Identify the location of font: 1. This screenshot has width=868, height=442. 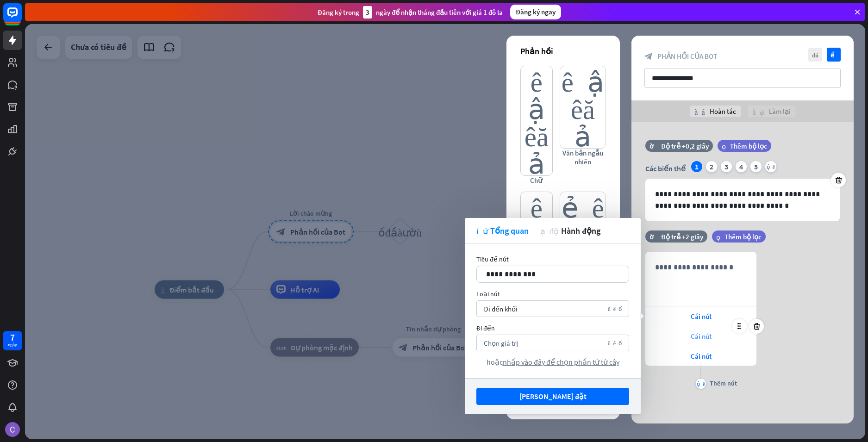
(697, 166).